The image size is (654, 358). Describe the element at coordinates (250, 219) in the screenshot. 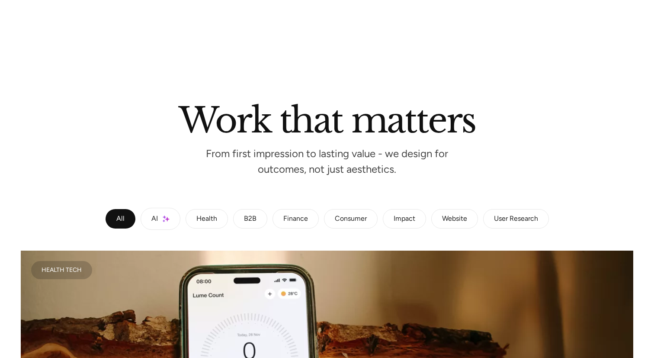

I see `div: B2B` at that location.